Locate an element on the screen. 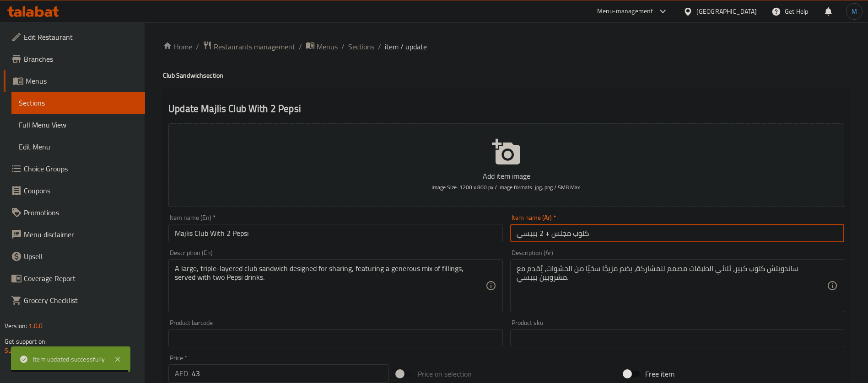 This screenshot has width=868, height=383. span: Grocery Checklist is located at coordinates (80, 300).